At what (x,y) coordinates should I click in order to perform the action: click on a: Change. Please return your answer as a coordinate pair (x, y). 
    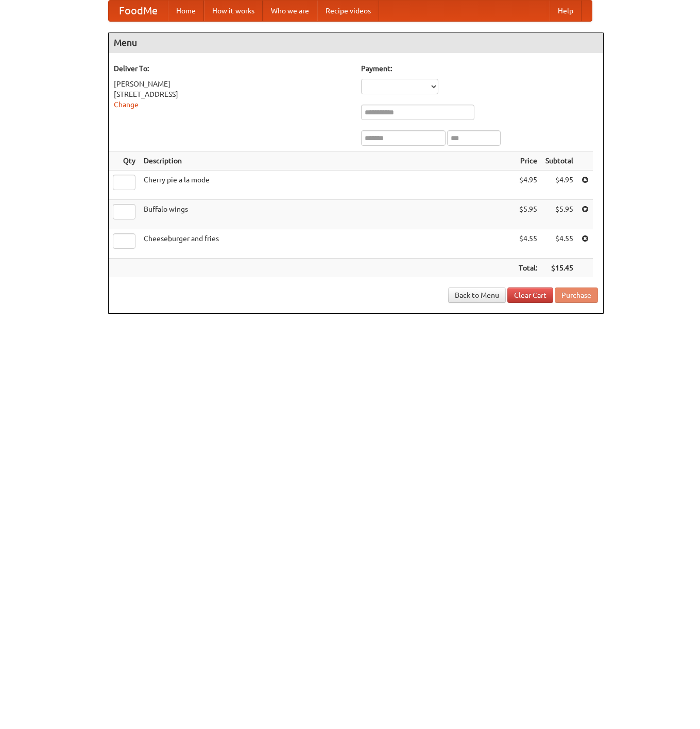
    Looking at the image, I should click on (126, 104).